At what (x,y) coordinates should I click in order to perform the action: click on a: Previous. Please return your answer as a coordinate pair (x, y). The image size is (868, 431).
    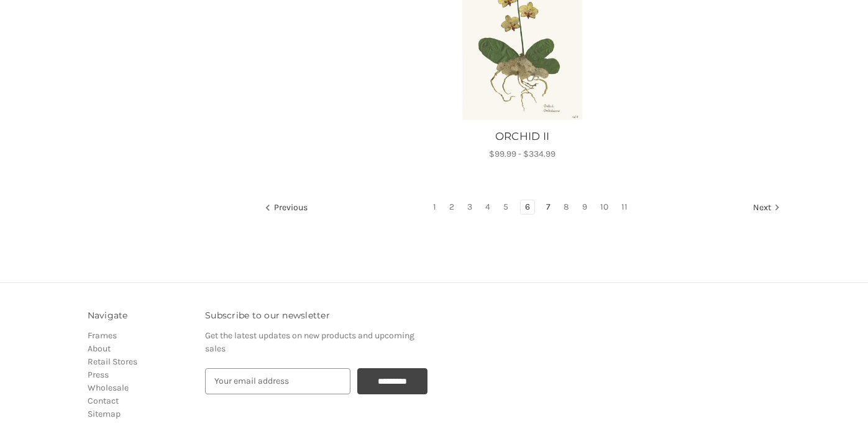
    Looking at the image, I should click on (289, 208).